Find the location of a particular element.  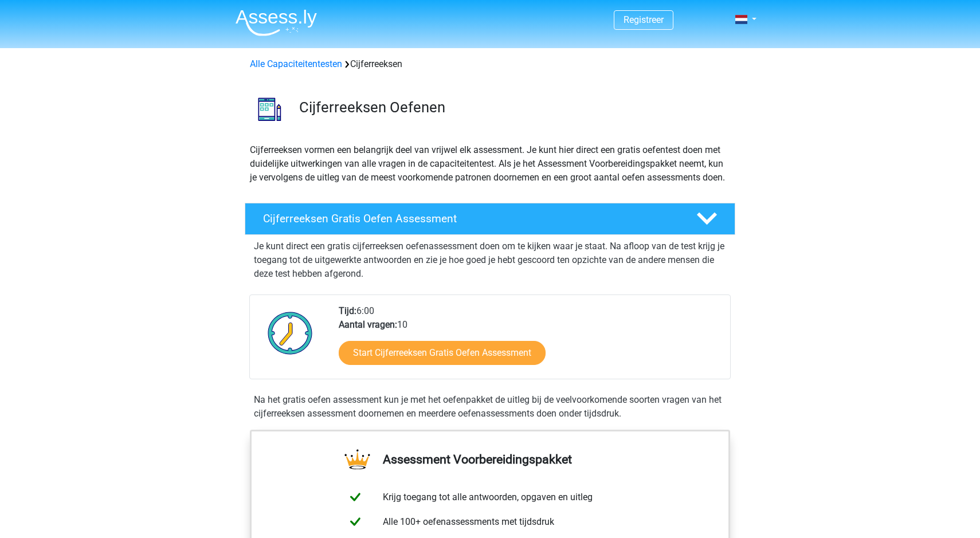

h3: Cijferreeksen Oefenen is located at coordinates (513, 107).